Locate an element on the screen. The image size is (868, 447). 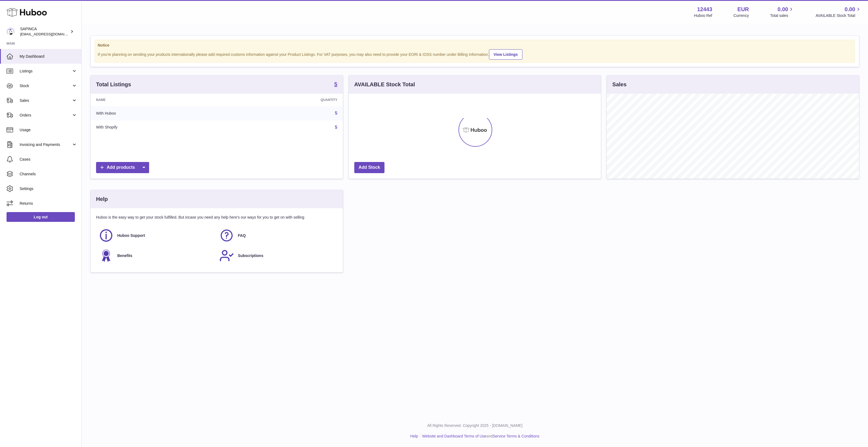
a: Add products is located at coordinates (123, 167).